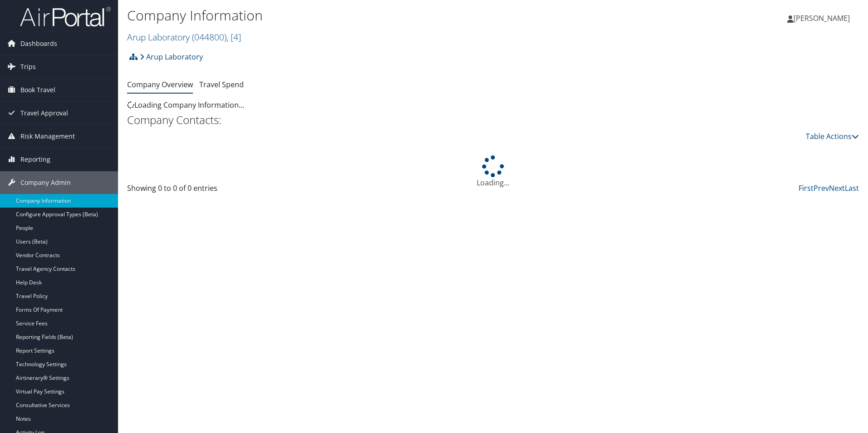 The image size is (868, 433). Describe the element at coordinates (28, 67) in the screenshot. I see `span: Trips` at that location.